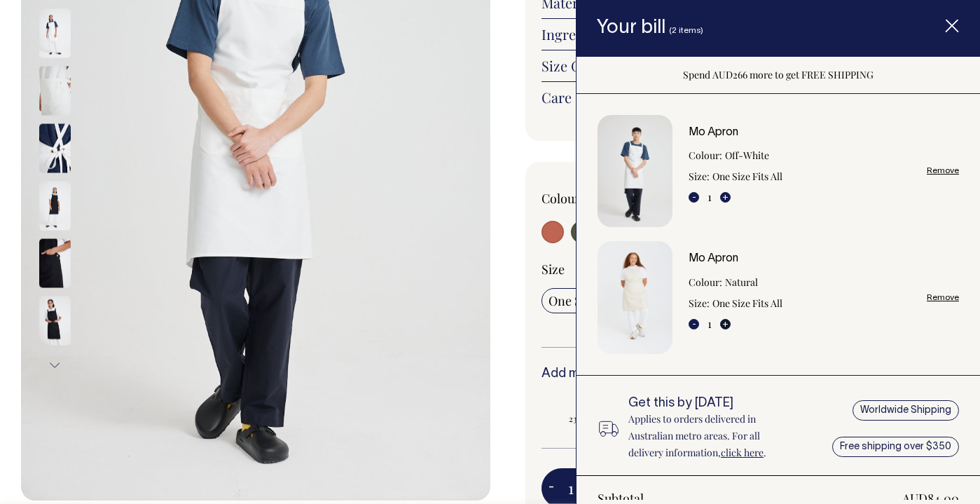  What do you see at coordinates (601, 410) in the screenshot?
I see `input: 5% OFF 23 more to apply` at bounding box center [601, 410].